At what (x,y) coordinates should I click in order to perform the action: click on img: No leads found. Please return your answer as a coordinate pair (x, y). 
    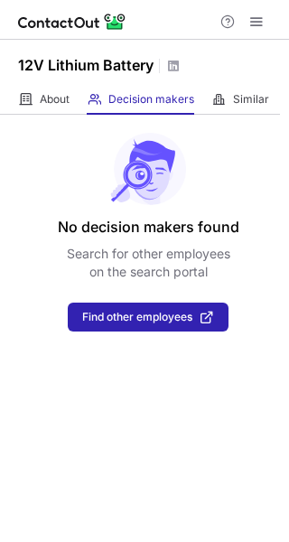
    Looking at the image, I should click on (148, 169).